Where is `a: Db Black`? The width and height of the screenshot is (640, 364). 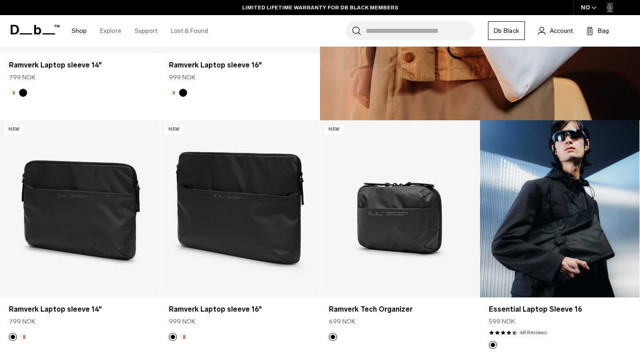
a: Db Black is located at coordinates (506, 31).